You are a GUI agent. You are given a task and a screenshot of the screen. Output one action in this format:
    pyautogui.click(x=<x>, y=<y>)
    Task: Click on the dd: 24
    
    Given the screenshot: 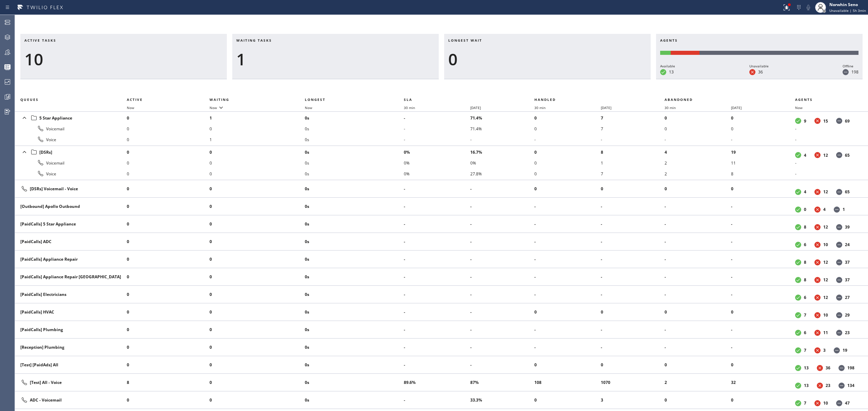 What is the action you would take?
    pyautogui.click(x=847, y=245)
    